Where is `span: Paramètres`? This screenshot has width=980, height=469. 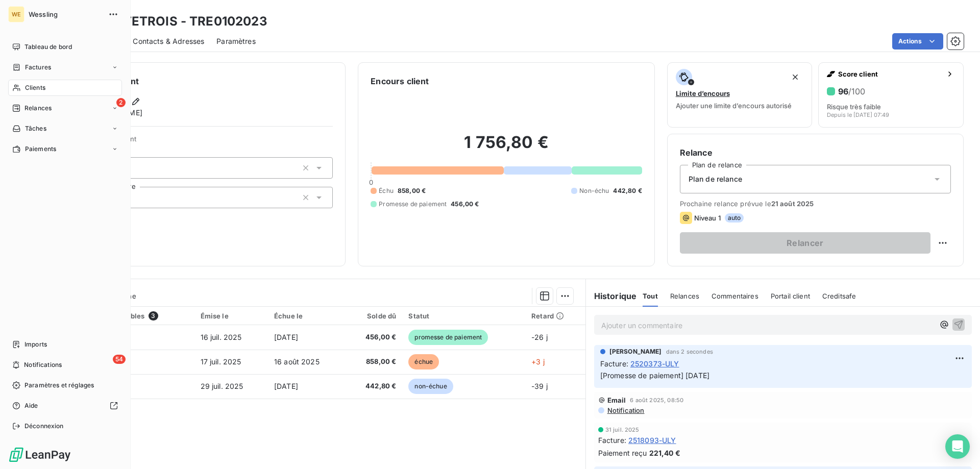 span: Paramètres is located at coordinates (236, 42).